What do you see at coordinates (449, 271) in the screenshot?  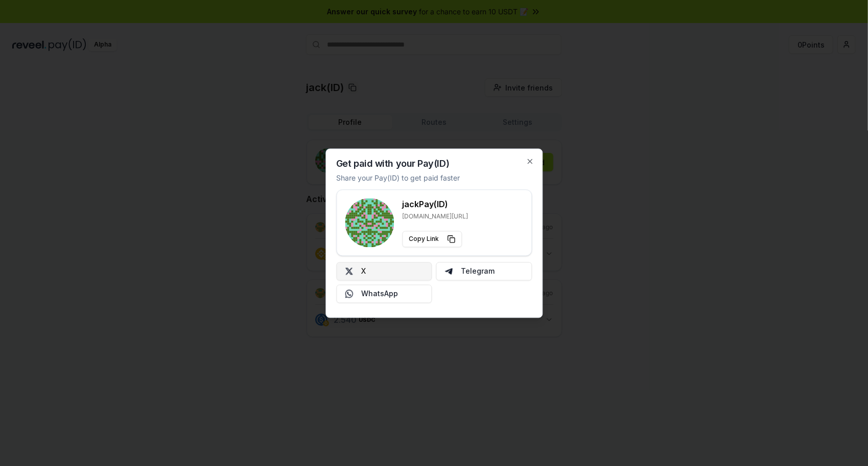 I see `img: Telegram` at bounding box center [449, 271].